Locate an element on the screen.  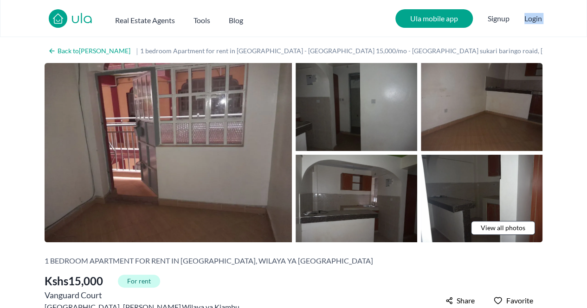
a: Ula mobile app is located at coordinates (434, 19).